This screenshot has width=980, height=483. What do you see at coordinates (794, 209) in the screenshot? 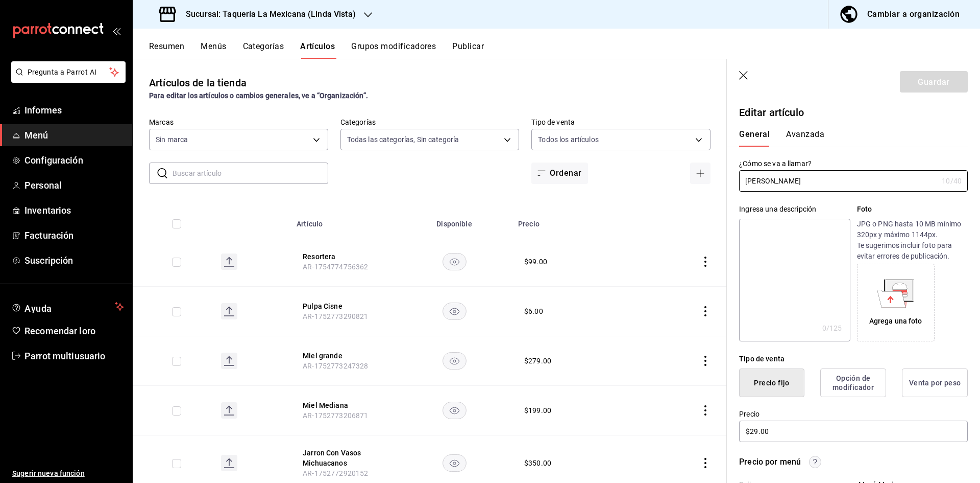
I see `div: Ingresa una descripción` at bounding box center [794, 209].